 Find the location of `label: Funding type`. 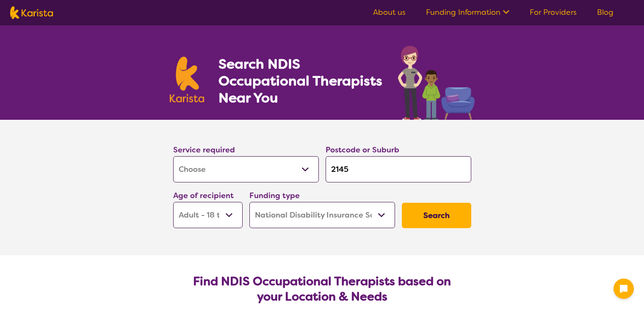

label: Funding type is located at coordinates (274, 195).